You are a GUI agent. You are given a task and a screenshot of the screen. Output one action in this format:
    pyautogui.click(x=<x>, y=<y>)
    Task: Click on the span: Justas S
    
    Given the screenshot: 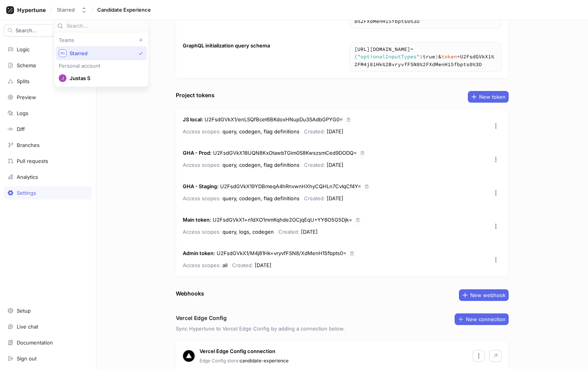 What is the action you would take?
    pyautogui.click(x=105, y=78)
    